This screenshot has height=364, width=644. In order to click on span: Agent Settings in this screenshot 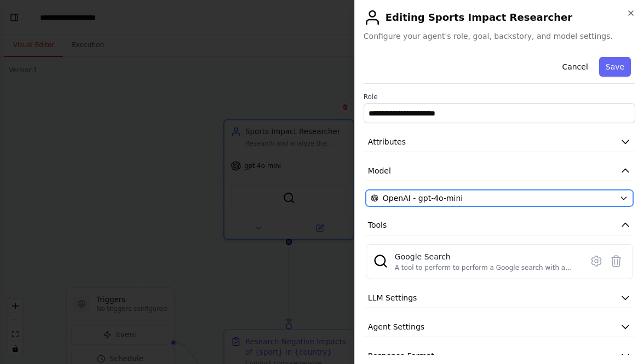, I will do `click(396, 326)`.